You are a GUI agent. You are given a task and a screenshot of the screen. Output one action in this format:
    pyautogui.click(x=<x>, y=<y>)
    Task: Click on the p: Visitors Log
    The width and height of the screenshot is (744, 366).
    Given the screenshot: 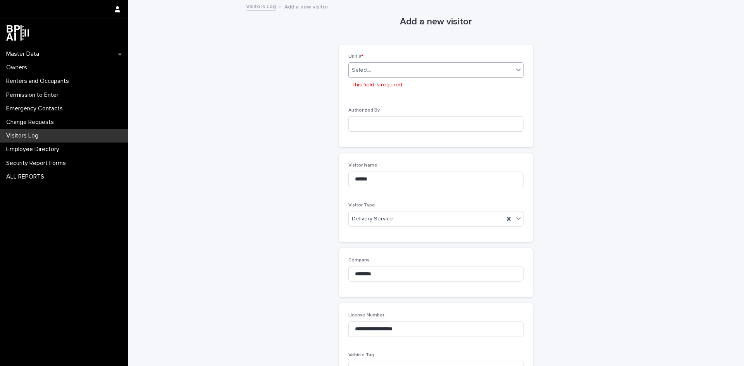 What is the action you would take?
    pyautogui.click(x=24, y=136)
    